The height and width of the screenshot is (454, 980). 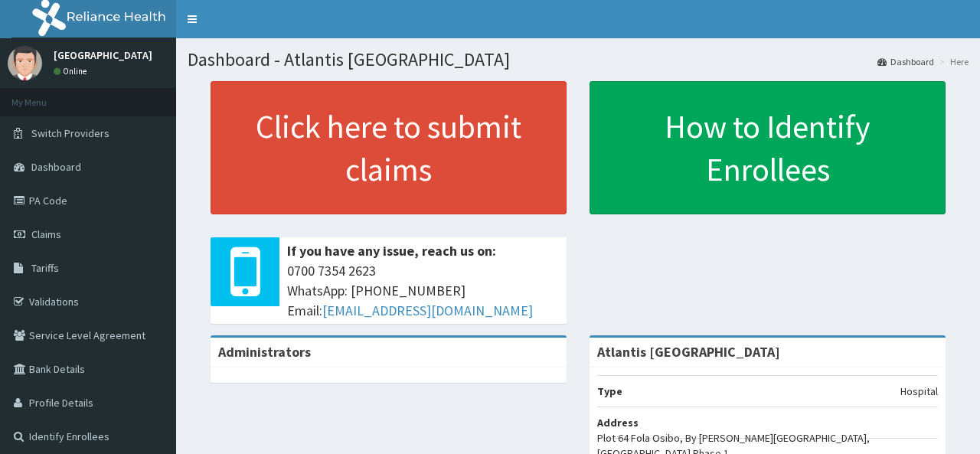 What do you see at coordinates (767, 148) in the screenshot?
I see `a: How to Identify Enrollees` at bounding box center [767, 148].